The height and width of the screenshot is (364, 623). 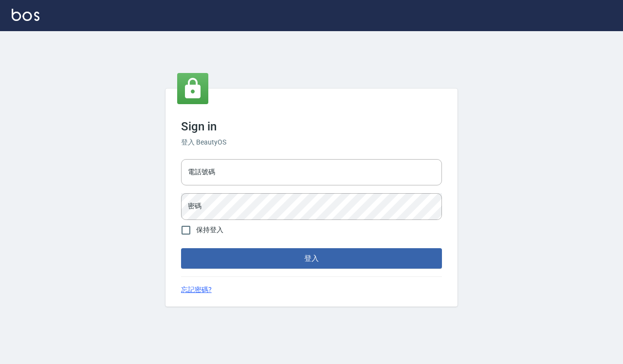 What do you see at coordinates (210, 230) in the screenshot?
I see `span: 保持登入` at bounding box center [210, 230].